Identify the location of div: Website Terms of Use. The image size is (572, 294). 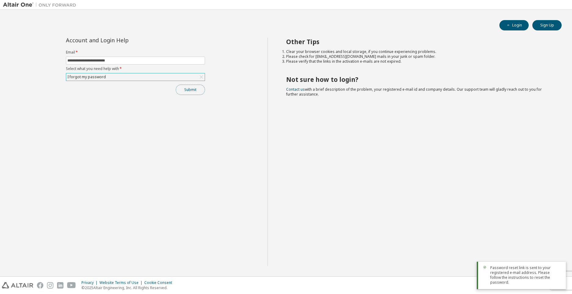
(122, 283).